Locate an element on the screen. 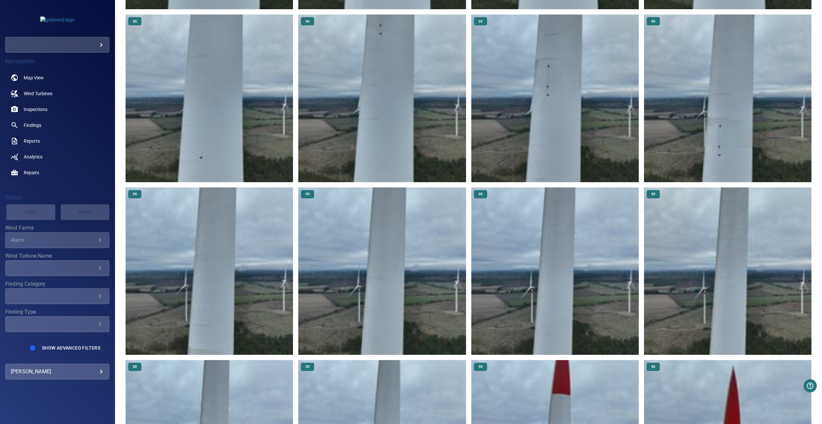  div: Wind Turbine Name is located at coordinates (57, 268).